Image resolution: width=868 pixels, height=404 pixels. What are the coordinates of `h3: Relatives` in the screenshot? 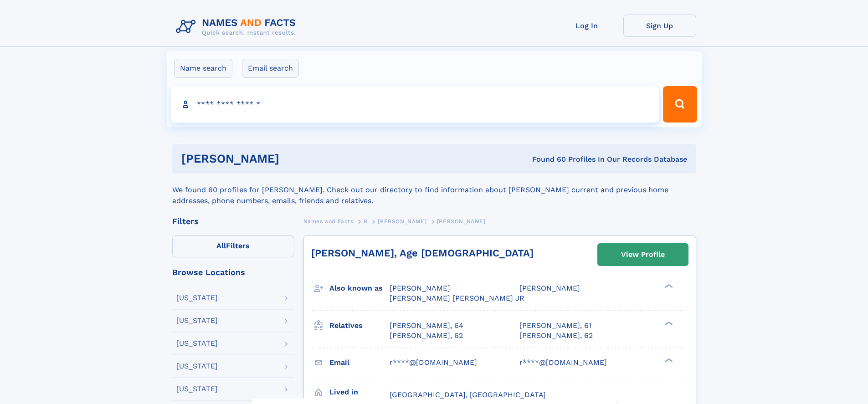 It's located at (359, 326).